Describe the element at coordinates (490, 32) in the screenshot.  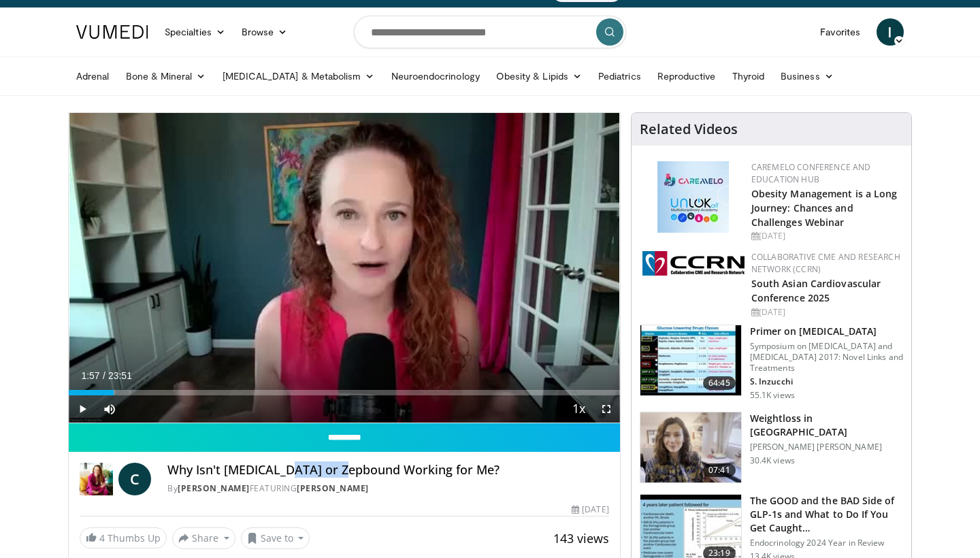
I see `input: Search topics, interventions` at that location.